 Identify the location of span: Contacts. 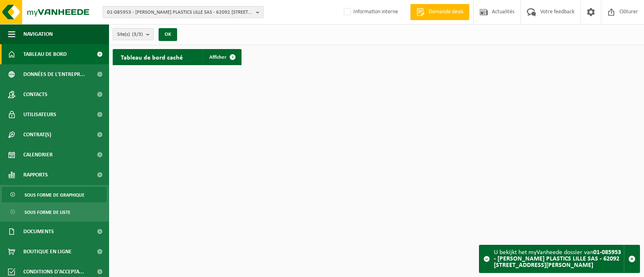
(35, 94).